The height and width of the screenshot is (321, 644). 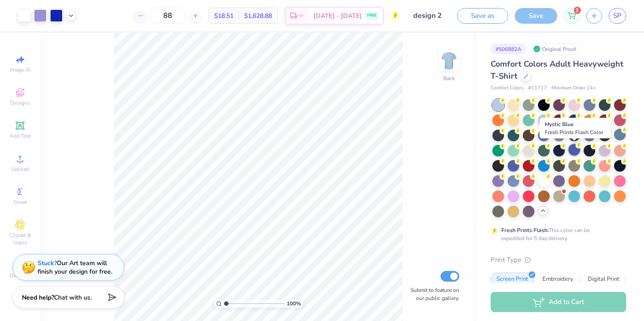 What do you see at coordinates (21, 70) in the screenshot?
I see `span: Image AI` at bounding box center [21, 70].